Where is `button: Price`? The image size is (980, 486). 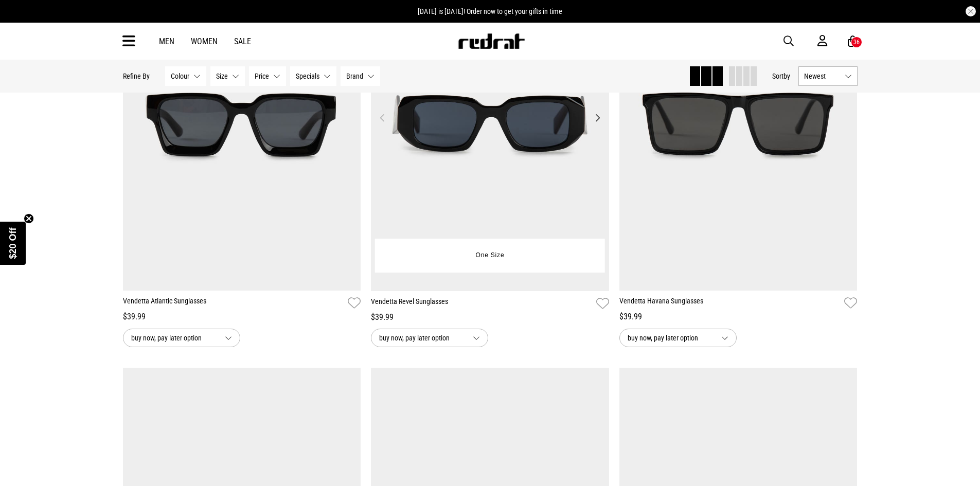
button: Price is located at coordinates (267, 76).